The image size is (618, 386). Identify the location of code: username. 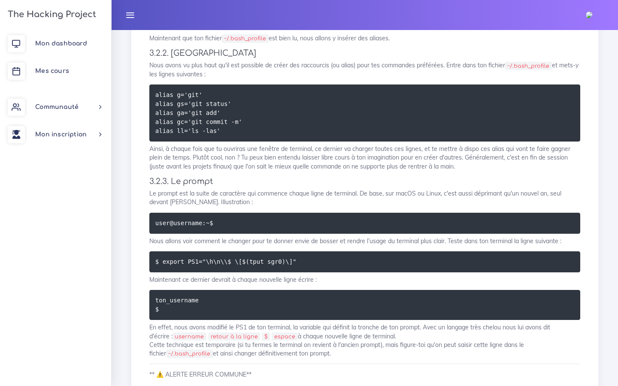
(189, 337).